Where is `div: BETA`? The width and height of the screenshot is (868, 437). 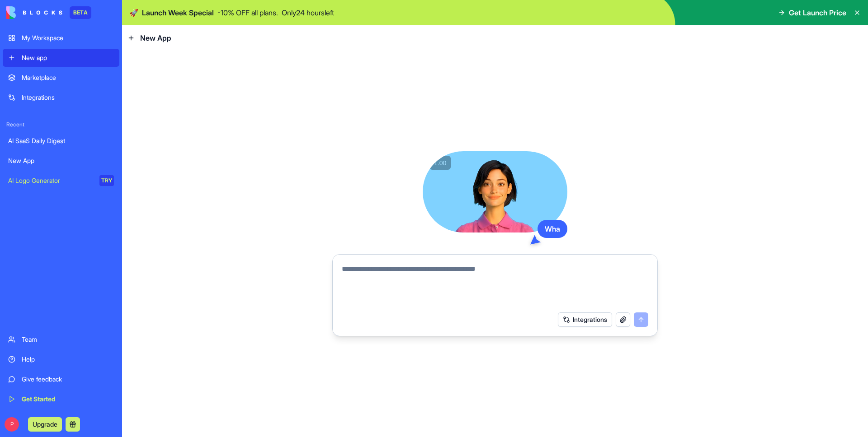 div: BETA is located at coordinates (81, 13).